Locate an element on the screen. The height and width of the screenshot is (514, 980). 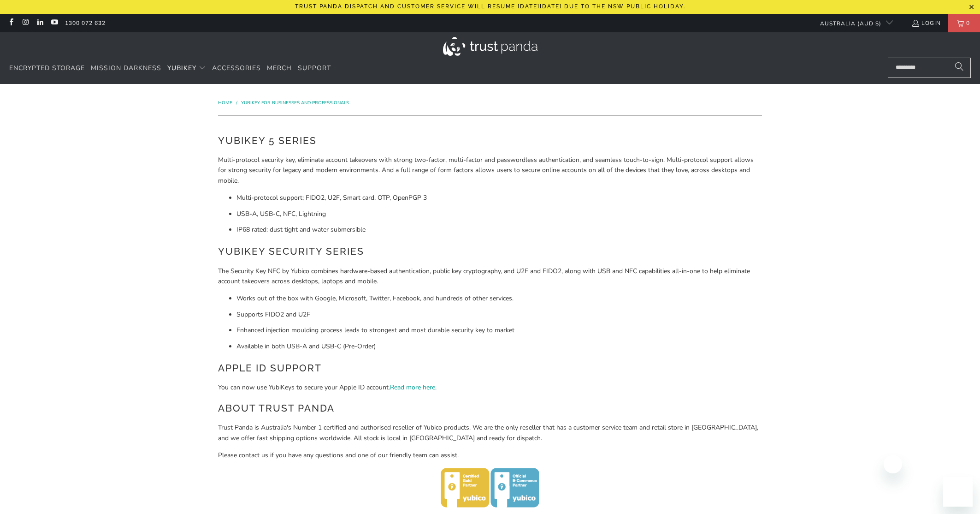
li: IP68 rated: dust tight and water submersible is located at coordinates (499, 230).